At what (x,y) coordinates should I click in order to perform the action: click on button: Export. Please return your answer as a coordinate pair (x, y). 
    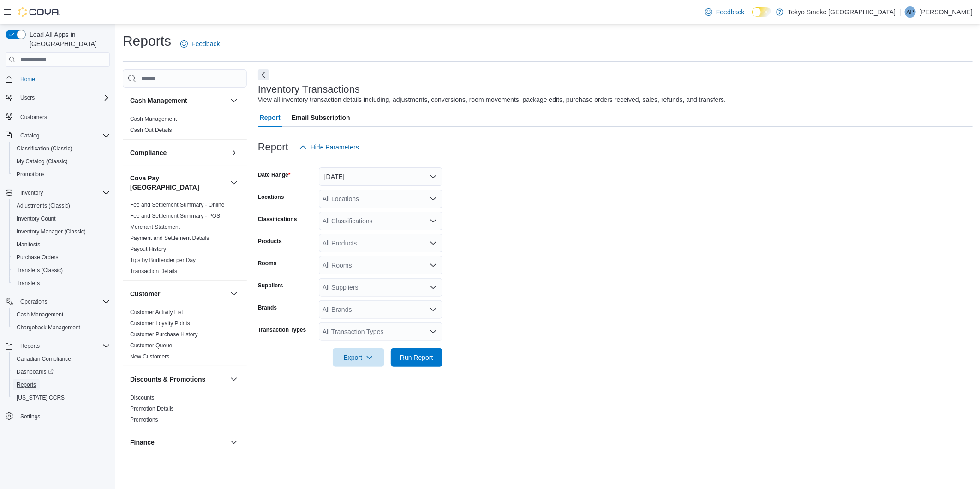
    Looking at the image, I should click on (358, 357).